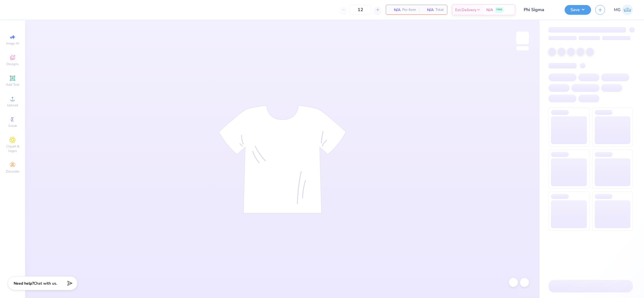 The image size is (644, 298). I want to click on a: MG, so click(624, 10).